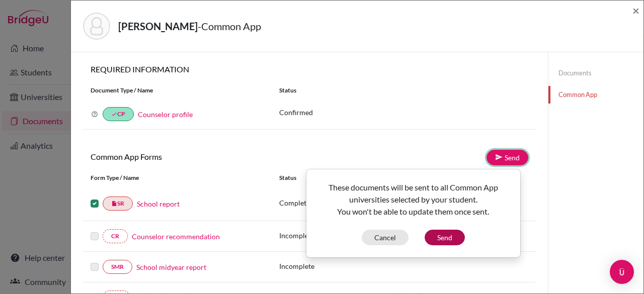 The width and height of the screenshot is (644, 294). What do you see at coordinates (596, 73) in the screenshot?
I see `a: Documents` at bounding box center [596, 73].